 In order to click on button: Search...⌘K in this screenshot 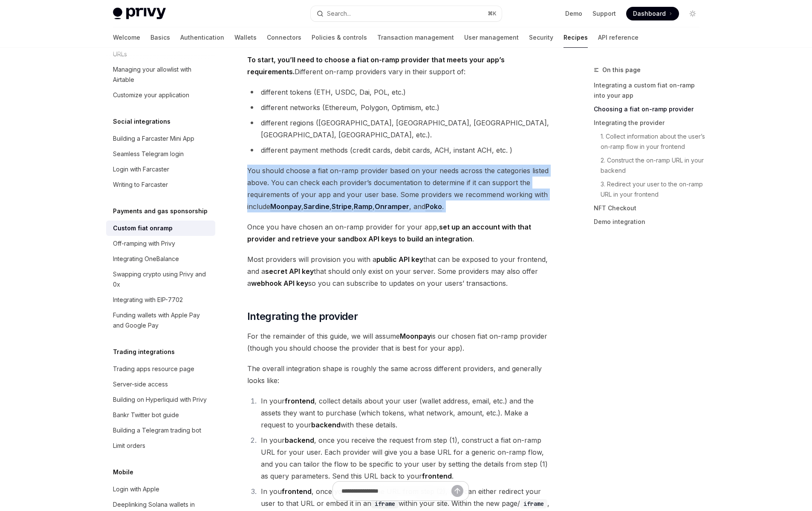, I will do `click(406, 14)`.